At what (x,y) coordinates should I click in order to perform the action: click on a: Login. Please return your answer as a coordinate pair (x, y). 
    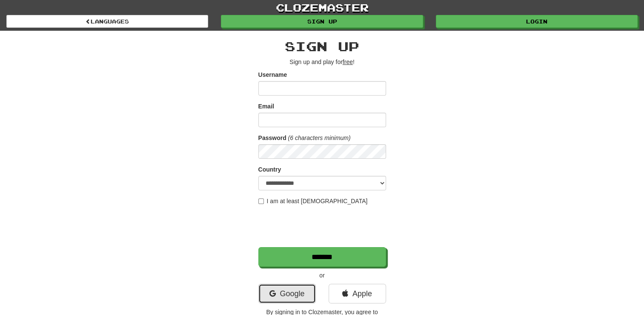
    Looking at the image, I should click on (537, 22).